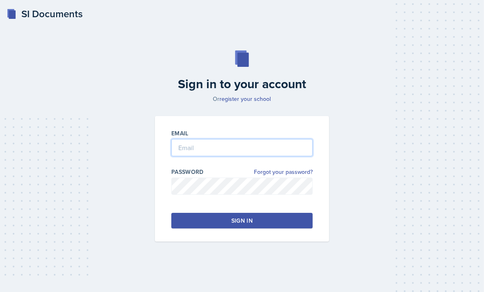 The height and width of the screenshot is (292, 484). I want to click on div: Sign in, so click(242, 221).